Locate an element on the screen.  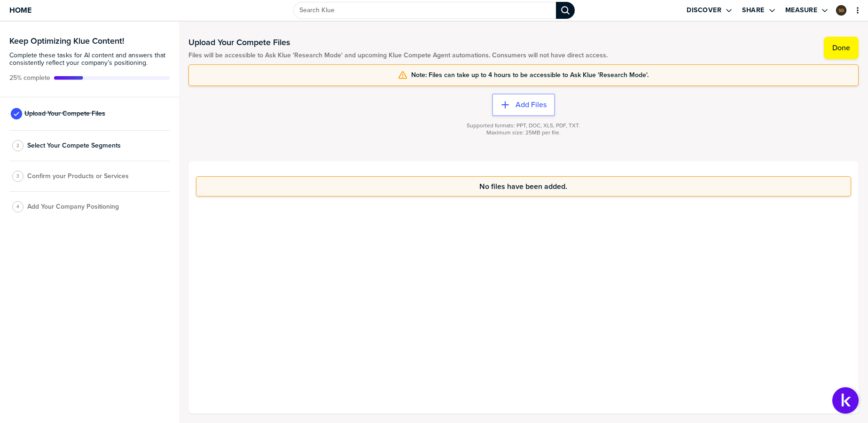
span: No files have been added. is located at coordinates (523, 186).